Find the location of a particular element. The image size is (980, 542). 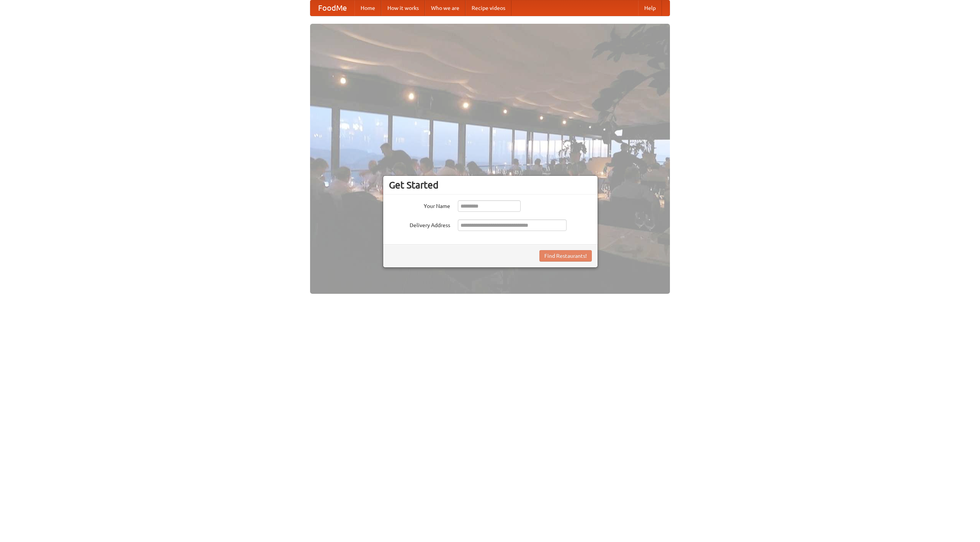

label: Your Name is located at coordinates (419, 205).